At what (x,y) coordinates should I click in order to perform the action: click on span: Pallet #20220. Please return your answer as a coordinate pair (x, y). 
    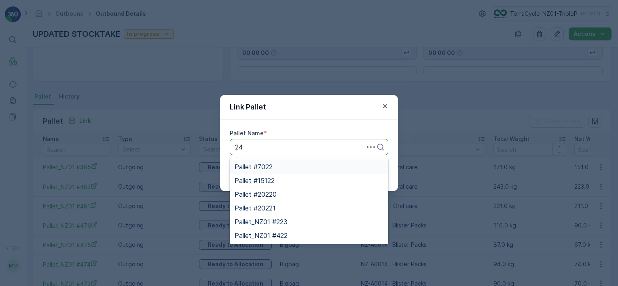
    Looking at the image, I should click on (256, 195).